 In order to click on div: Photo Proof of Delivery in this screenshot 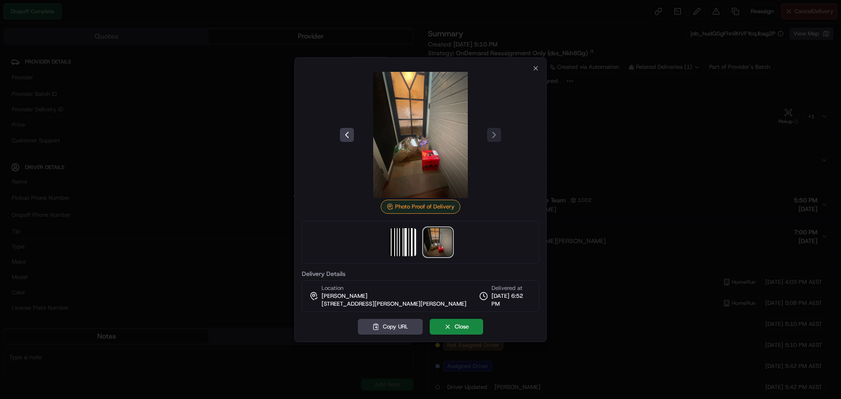, I will do `click(421, 207)`.